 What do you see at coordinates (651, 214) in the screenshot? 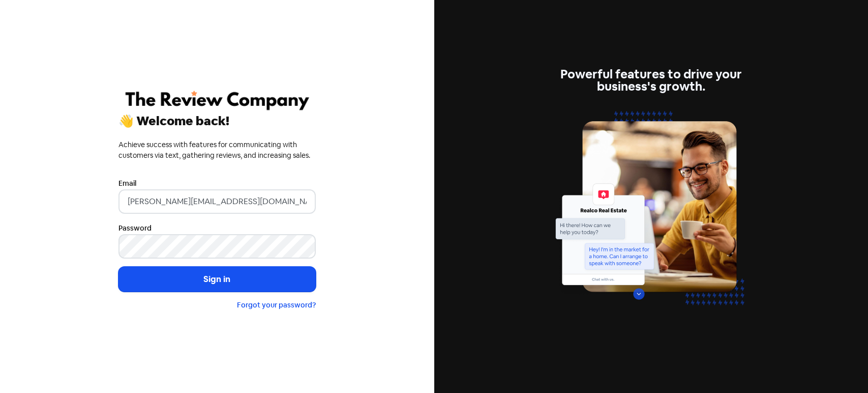
I see `img: web-chat` at bounding box center [651, 214].